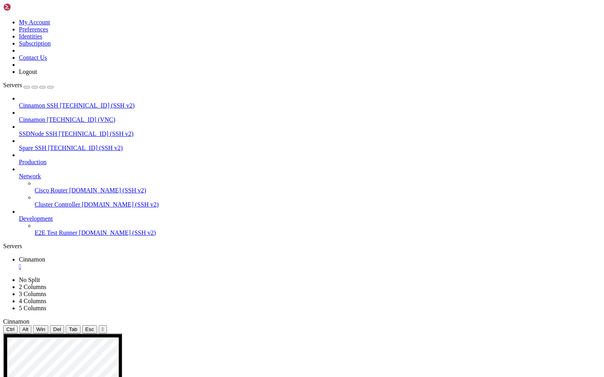 This screenshot has height=377, width=604. I want to click on button: Esc, so click(90, 329).